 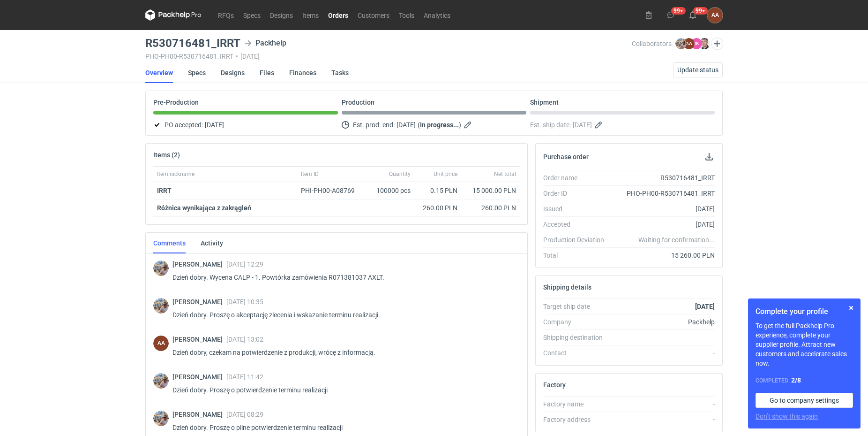 What do you see at coordinates (851, 308) in the screenshot?
I see `button: Skip for now` at bounding box center [851, 308].